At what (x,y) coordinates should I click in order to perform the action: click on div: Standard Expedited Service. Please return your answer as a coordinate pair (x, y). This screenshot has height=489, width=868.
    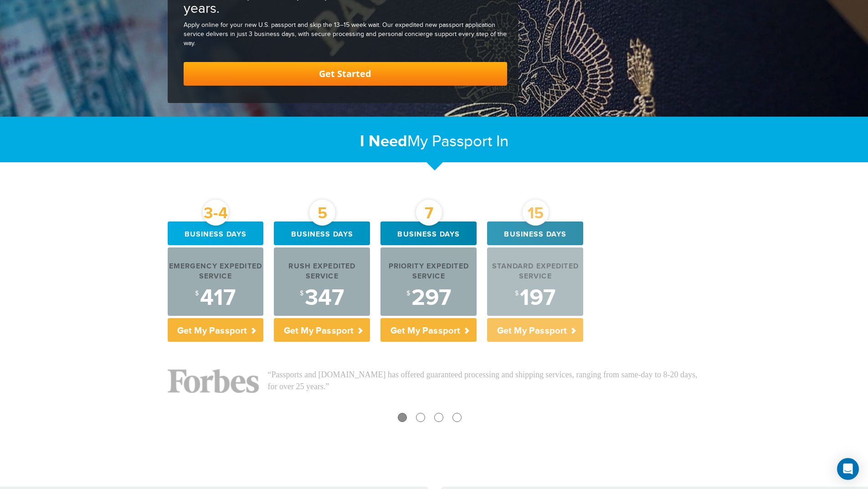
    Looking at the image, I should click on (535, 272).